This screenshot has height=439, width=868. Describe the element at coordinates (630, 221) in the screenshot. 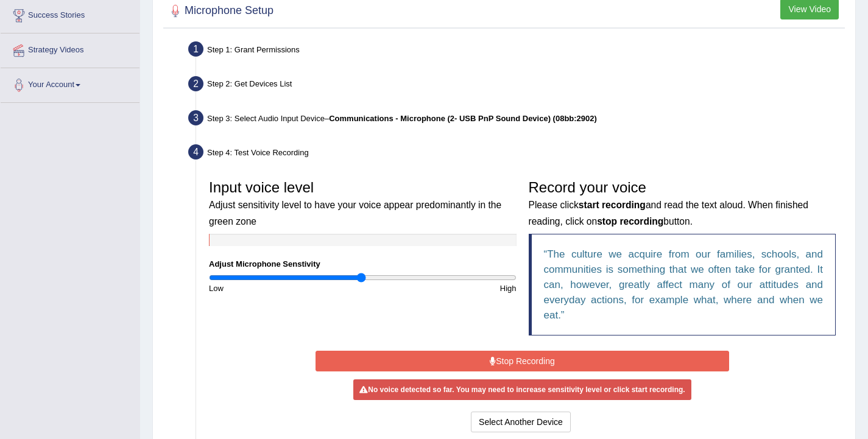

I see `b: stop recording` at that location.